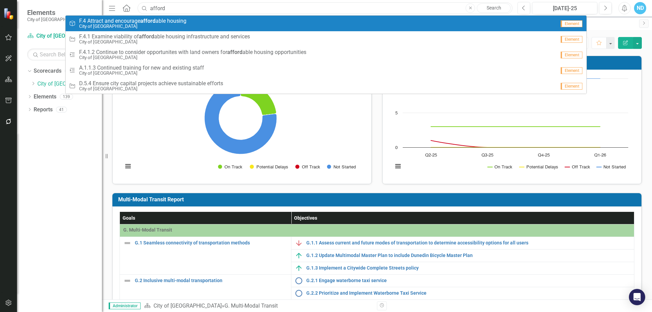 This screenshot has width=652, height=312. What do you see at coordinates (600, 155) in the screenshot?
I see `text: Q1-26` at bounding box center [600, 155].